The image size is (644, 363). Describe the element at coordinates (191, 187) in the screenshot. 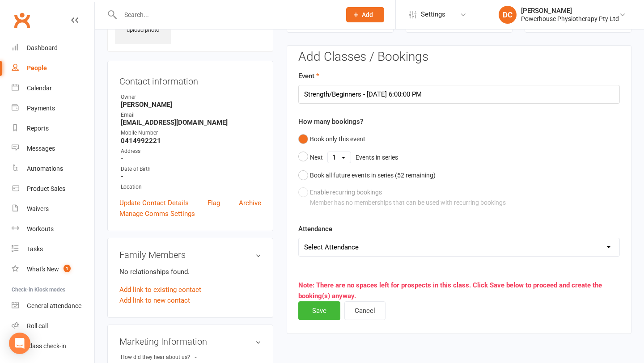

I see `div: Location` at that location.